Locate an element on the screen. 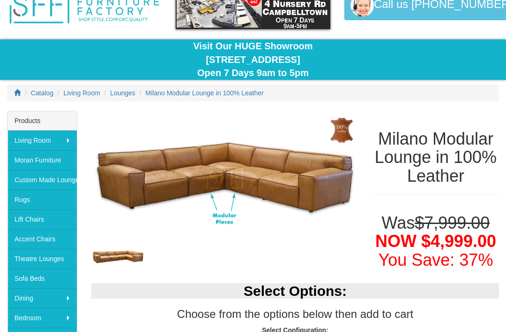 Image resolution: width=506 pixels, height=332 pixels. a: Sofa Beds is located at coordinates (42, 278).